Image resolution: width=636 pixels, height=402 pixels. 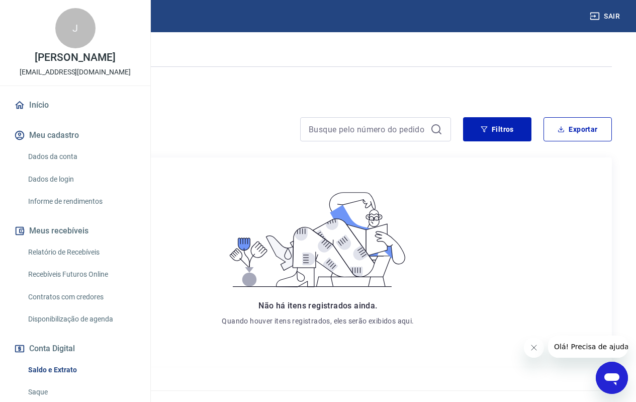 I want to click on a: Início, so click(x=75, y=105).